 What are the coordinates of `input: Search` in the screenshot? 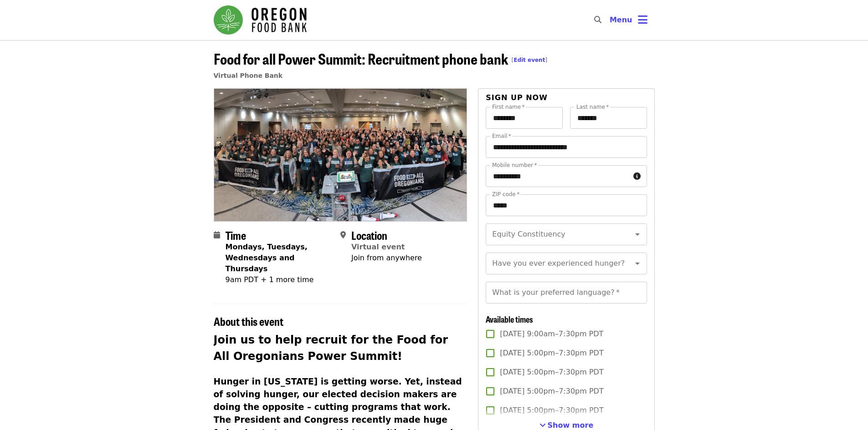 It's located at (610, 20).